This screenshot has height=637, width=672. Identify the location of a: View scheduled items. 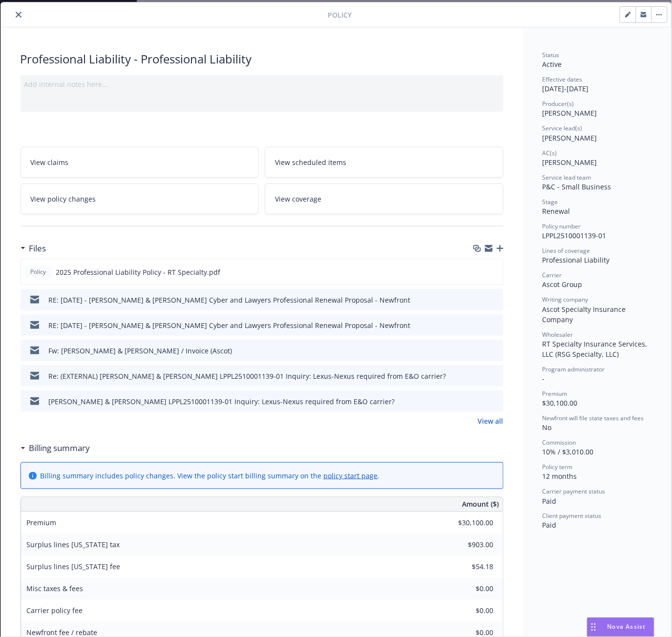
(384, 162).